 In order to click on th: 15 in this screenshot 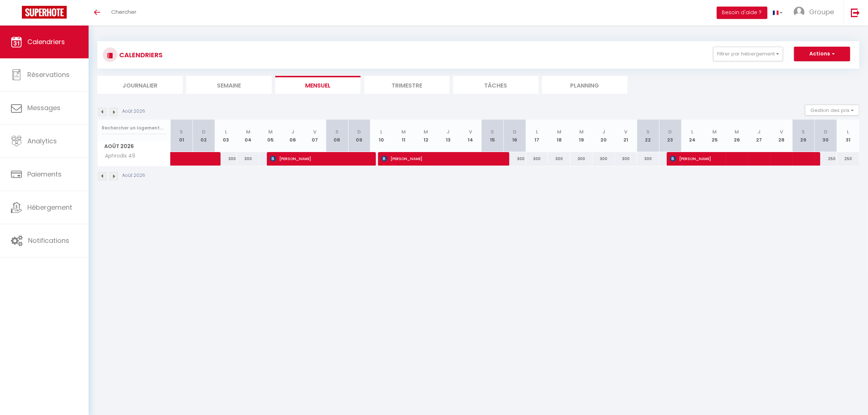, I will do `click(493, 136)`.